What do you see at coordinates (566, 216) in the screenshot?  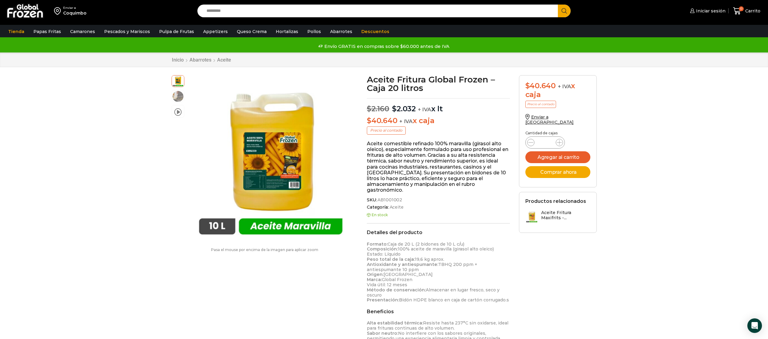 I see `h3: Aceite Fritura Maxifrits -...` at bounding box center [566, 216].